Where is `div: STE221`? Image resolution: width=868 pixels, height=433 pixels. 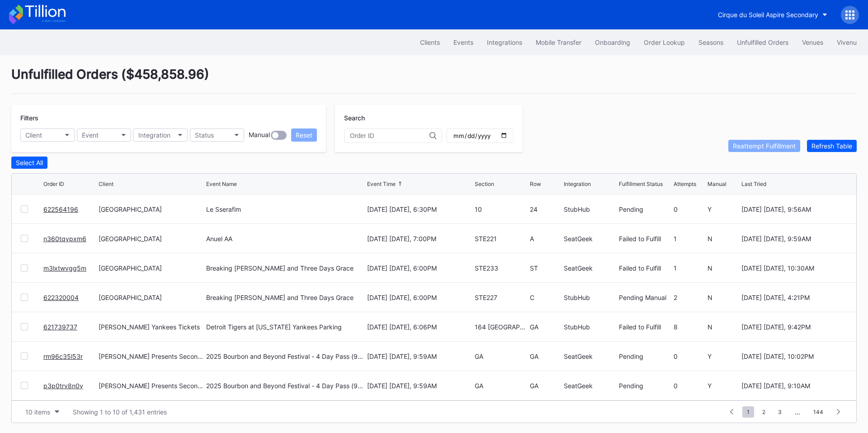 div: STE221 is located at coordinates (501, 239).